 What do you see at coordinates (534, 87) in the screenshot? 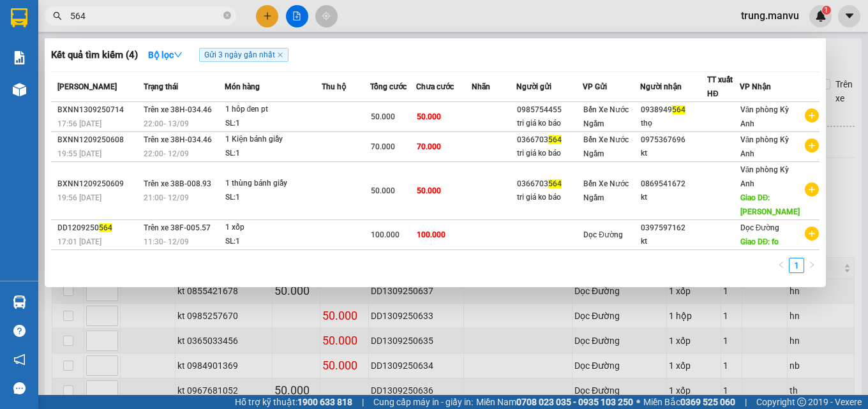
I see `span: Người gửi` at bounding box center [534, 87].